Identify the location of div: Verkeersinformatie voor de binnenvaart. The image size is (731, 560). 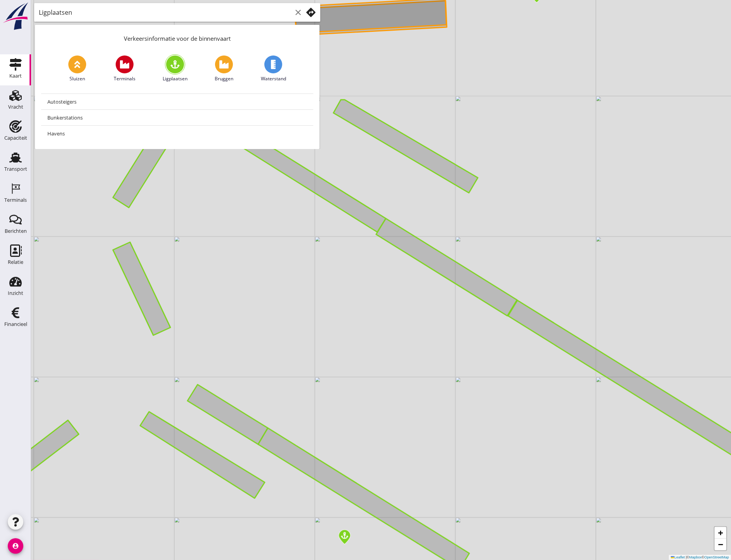
(177, 37).